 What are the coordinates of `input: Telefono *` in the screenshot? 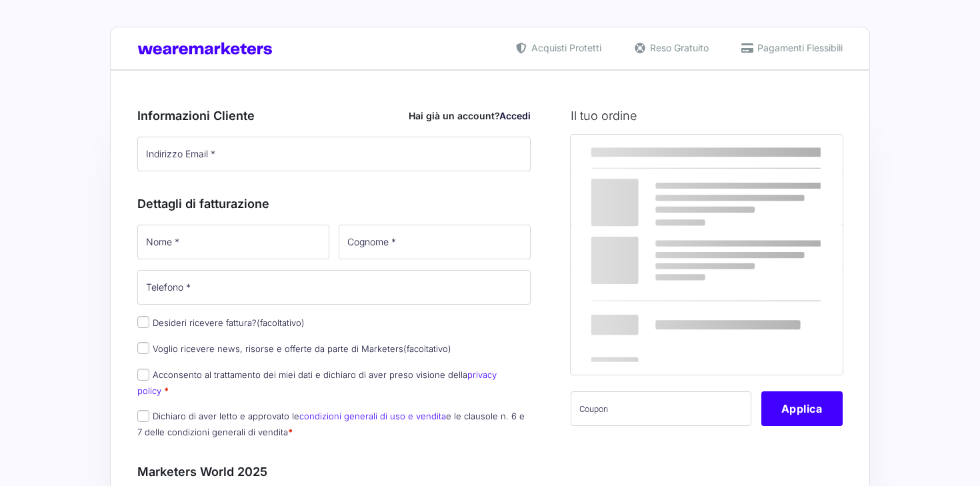 It's located at (334, 287).